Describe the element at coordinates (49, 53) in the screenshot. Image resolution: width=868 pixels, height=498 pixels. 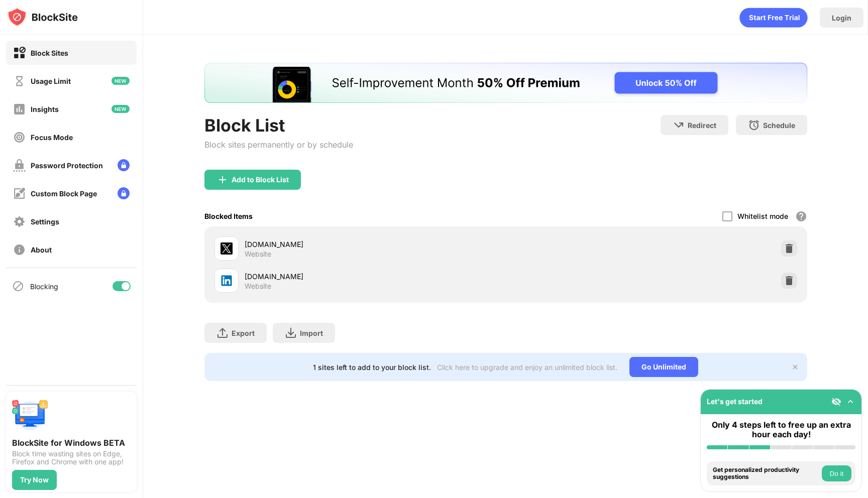
I see `div: Block Sites` at that location.